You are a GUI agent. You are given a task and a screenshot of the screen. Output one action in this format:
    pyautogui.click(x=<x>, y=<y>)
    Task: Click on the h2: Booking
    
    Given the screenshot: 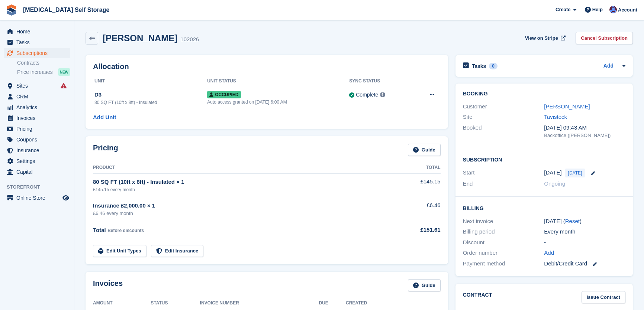 What is the action you would take?
    pyautogui.click(x=544, y=94)
    